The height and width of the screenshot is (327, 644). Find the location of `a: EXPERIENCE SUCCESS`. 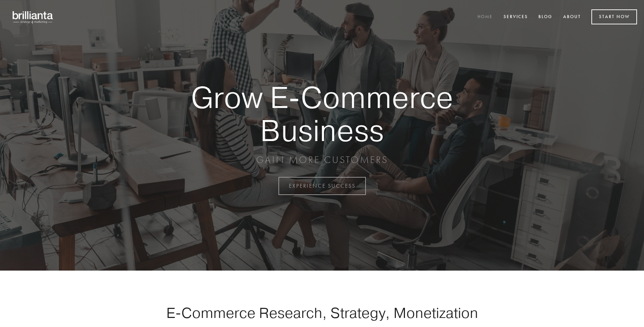

a: EXPERIENCE SUCCESS is located at coordinates (322, 186).